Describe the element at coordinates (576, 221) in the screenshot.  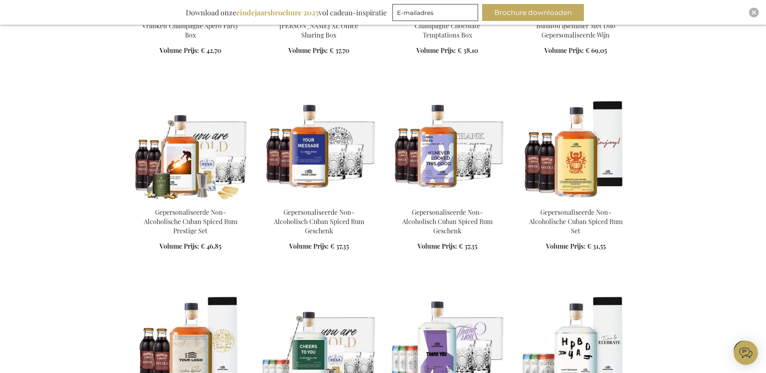
I see `a: Gepersonaliseerde Non-Alcoholische Cuban Spiced Rum Set` at that location.